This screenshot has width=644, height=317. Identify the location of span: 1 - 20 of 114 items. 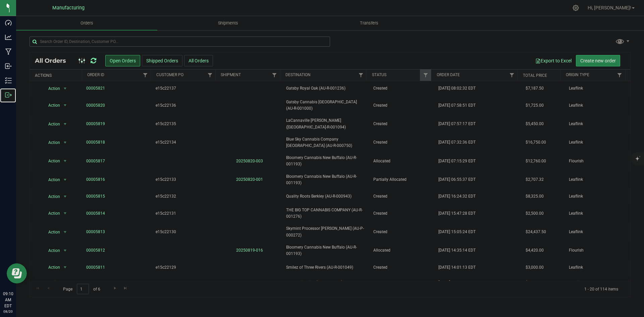
(601, 289).